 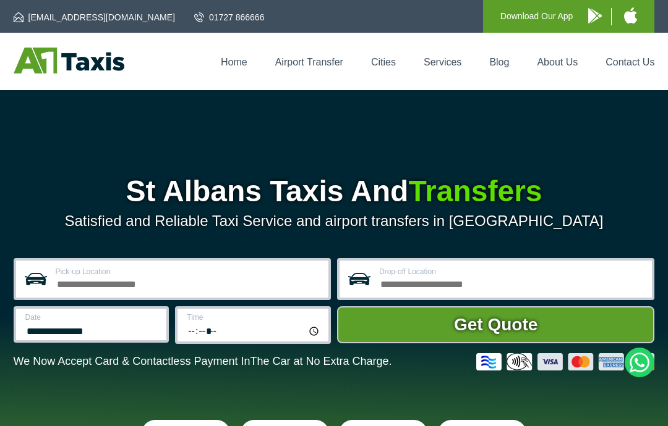 What do you see at coordinates (630, 15) in the screenshot?
I see `img: A1 Taxis iPhone App` at bounding box center [630, 15].